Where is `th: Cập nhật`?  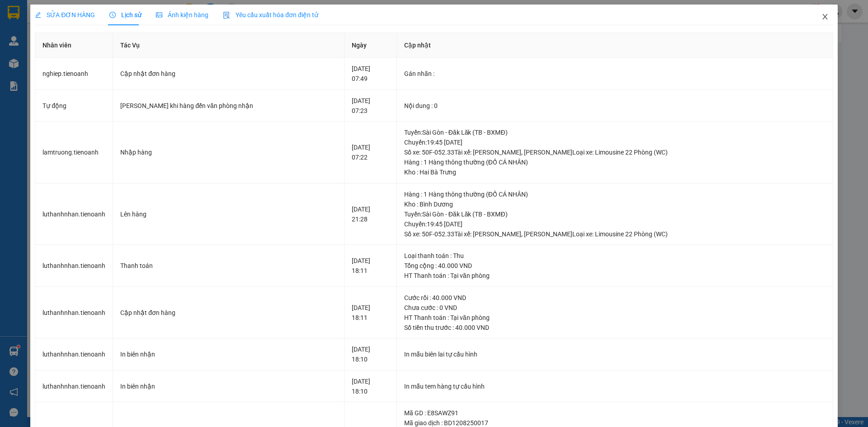
th: Cập nhật is located at coordinates (615, 45).